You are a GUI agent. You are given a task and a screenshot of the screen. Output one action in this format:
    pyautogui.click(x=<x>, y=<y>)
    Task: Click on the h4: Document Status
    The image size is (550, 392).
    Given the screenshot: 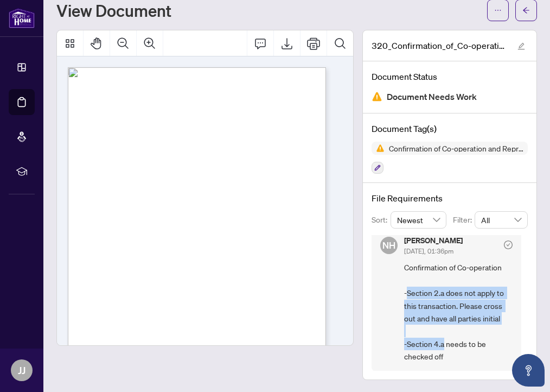 What is the action you would take?
    pyautogui.click(x=450, y=77)
    